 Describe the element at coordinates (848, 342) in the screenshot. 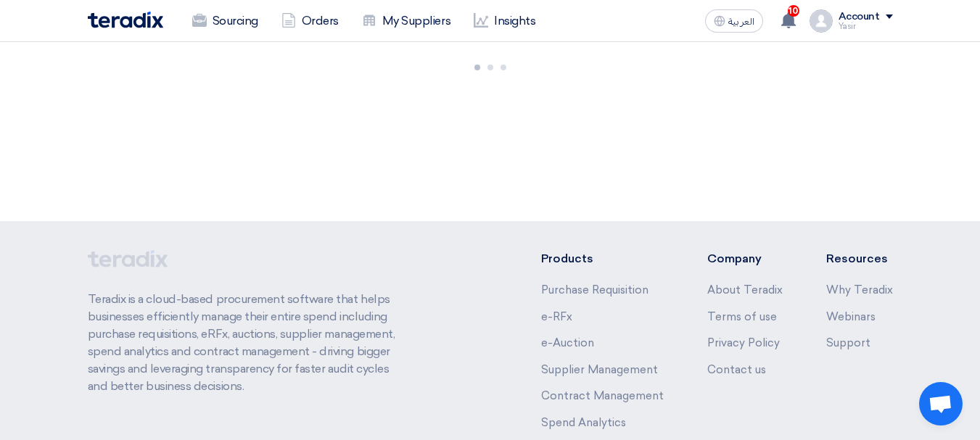

I see `a: Support` at that location.